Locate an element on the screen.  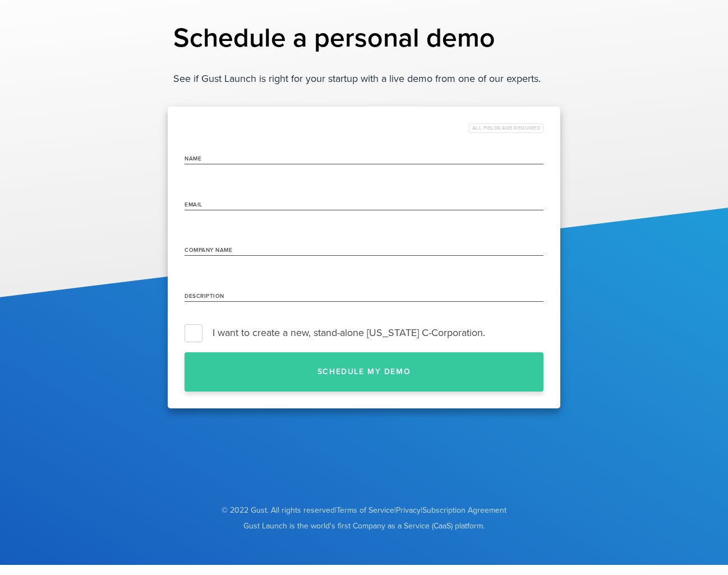
a: Subscription Agreement is located at coordinates (464, 510).